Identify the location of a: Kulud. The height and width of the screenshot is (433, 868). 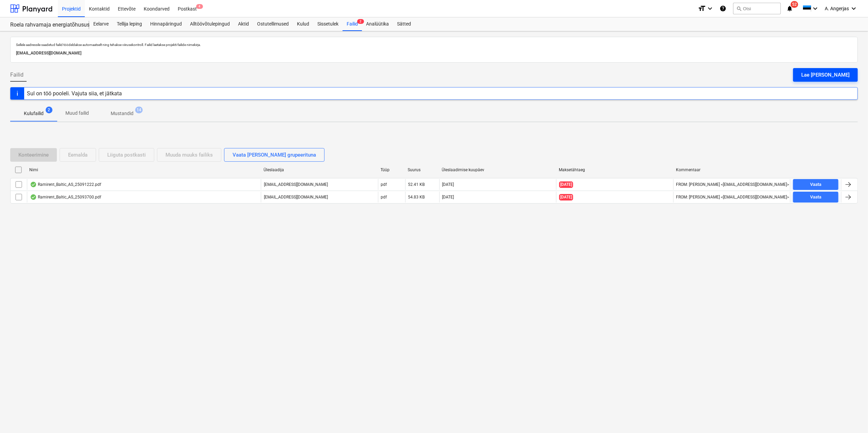
(303, 24).